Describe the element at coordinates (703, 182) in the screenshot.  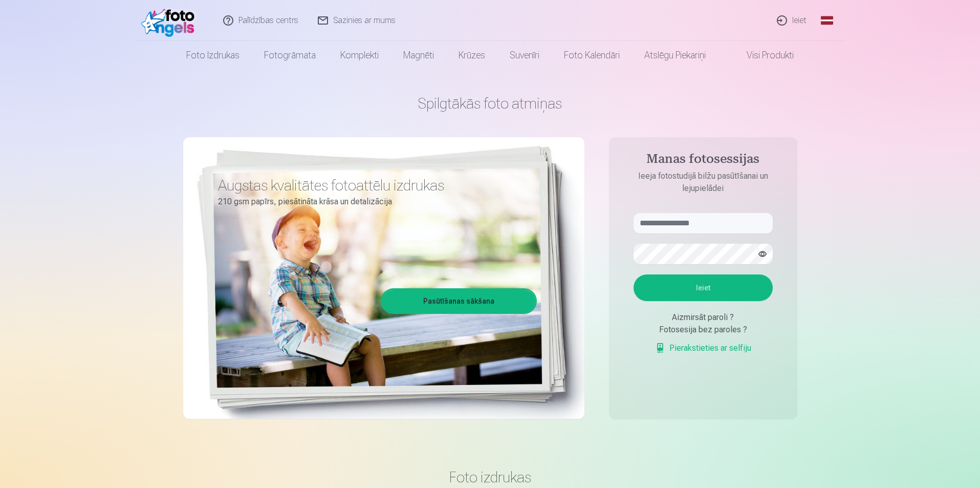
I see `p: Ieeja fotostudijā bilžu pasūtīšanai un lejupielādei` at that location.